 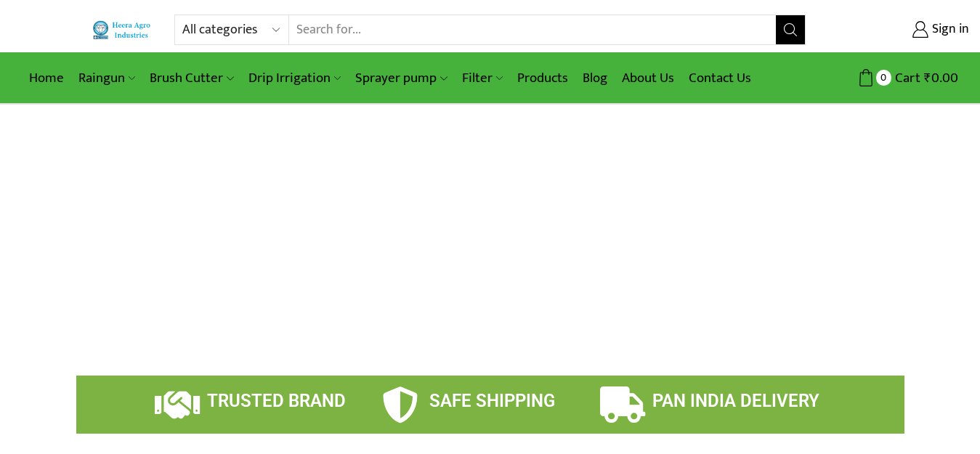 What do you see at coordinates (791, 30) in the screenshot?
I see `button: Search button` at bounding box center [791, 30].